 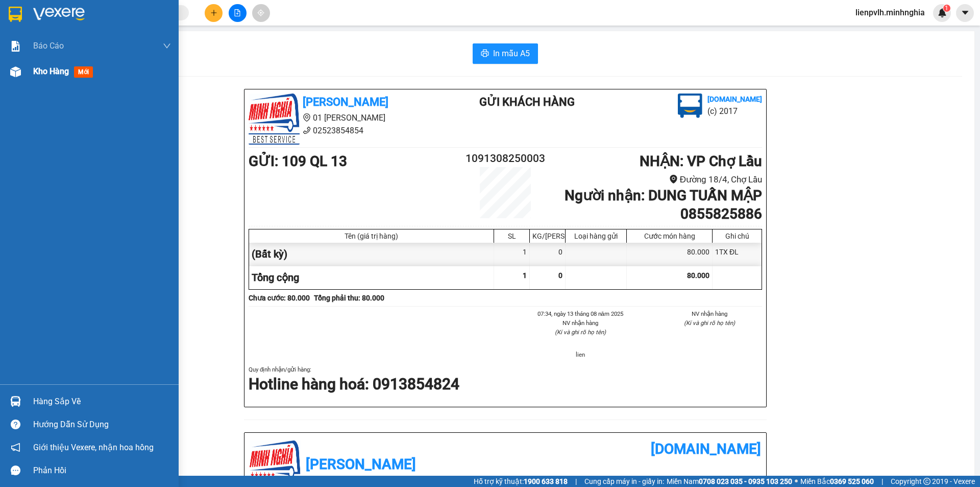 I want to click on b: Người nhận : DUNG TUẤN MẬP 0855825886, so click(x=663, y=204).